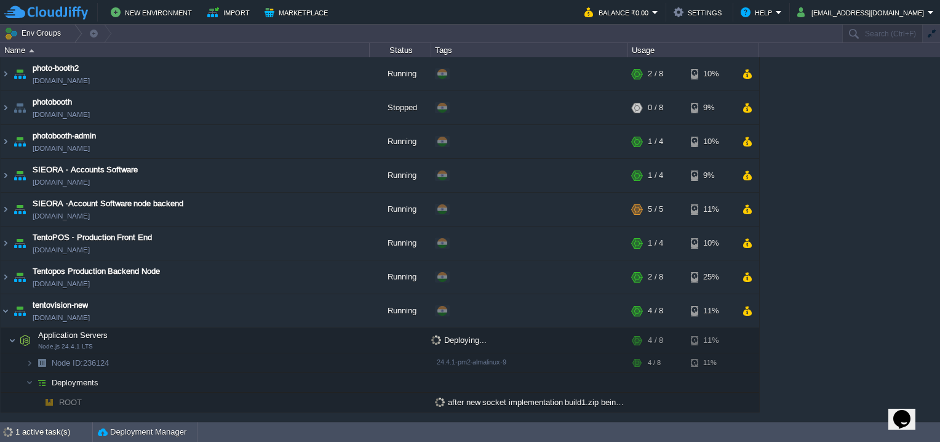  What do you see at coordinates (400, 50) in the screenshot?
I see `div: Status` at bounding box center [400, 50].